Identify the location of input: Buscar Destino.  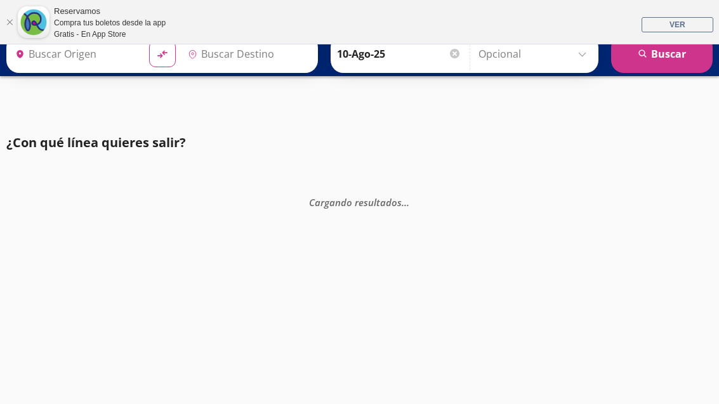
(247, 54).